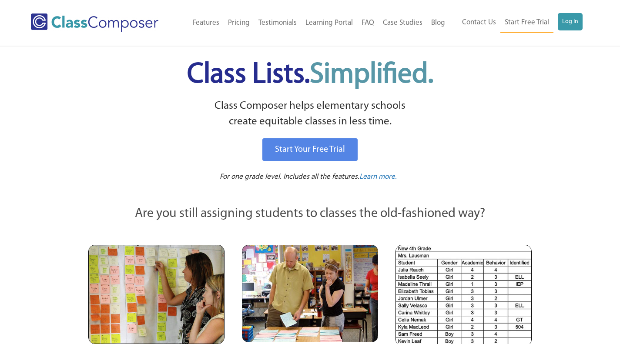  Describe the element at coordinates (94, 23) in the screenshot. I see `img: Class Composer` at that location.